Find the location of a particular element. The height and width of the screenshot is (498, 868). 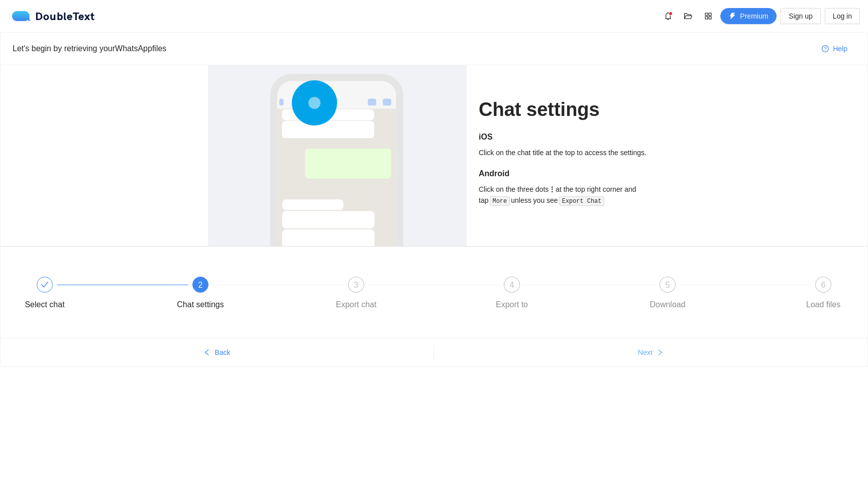

span: 4 is located at coordinates (512, 285).